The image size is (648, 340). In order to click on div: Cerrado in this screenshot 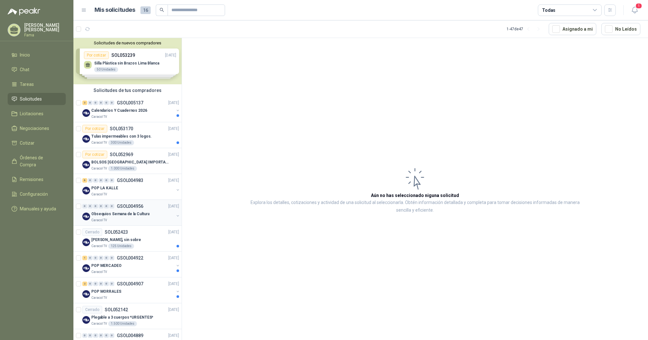, I will do `click(92, 232)`.